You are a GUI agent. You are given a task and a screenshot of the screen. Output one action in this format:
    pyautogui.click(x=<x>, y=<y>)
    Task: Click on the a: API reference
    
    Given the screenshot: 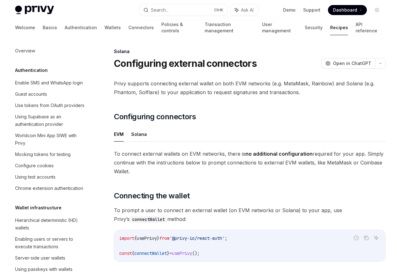 What is the action you would take?
    pyautogui.click(x=369, y=28)
    